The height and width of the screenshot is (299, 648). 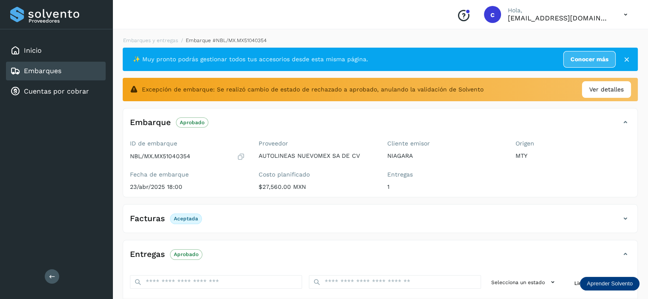 I want to click on nav: breadcrumb, so click(x=380, y=40).